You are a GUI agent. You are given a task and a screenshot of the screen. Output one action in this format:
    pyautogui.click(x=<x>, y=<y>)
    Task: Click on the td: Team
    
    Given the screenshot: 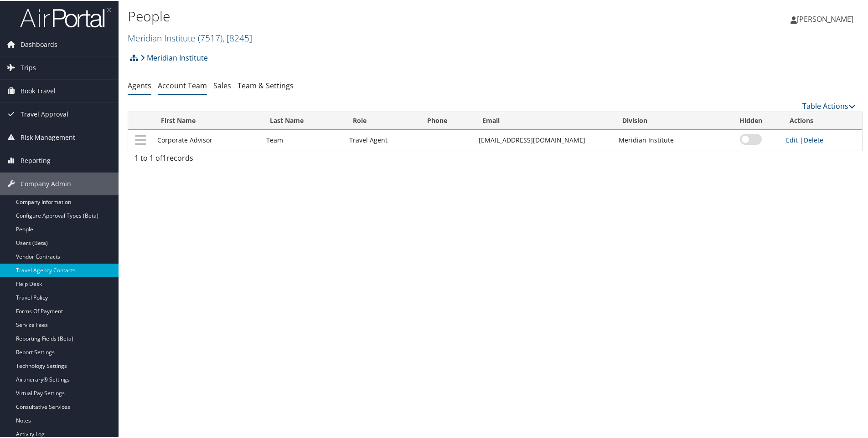 What is the action you would take?
    pyautogui.click(x=303, y=139)
    